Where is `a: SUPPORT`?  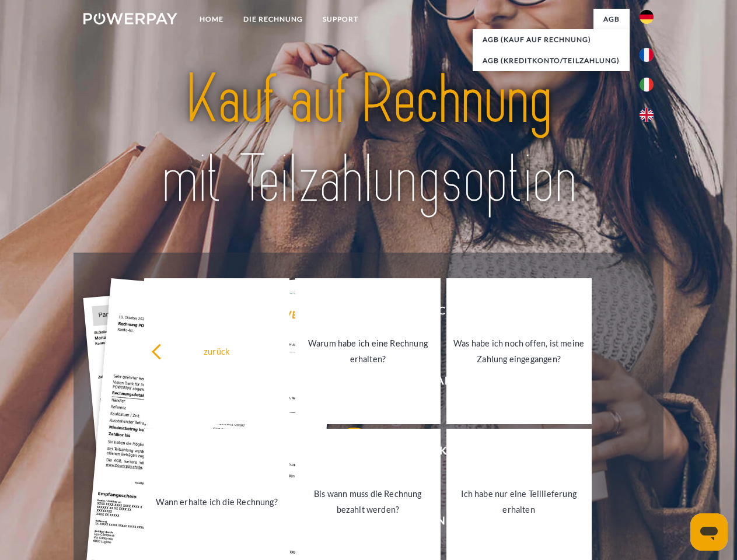 a: SUPPORT is located at coordinates (340, 19).